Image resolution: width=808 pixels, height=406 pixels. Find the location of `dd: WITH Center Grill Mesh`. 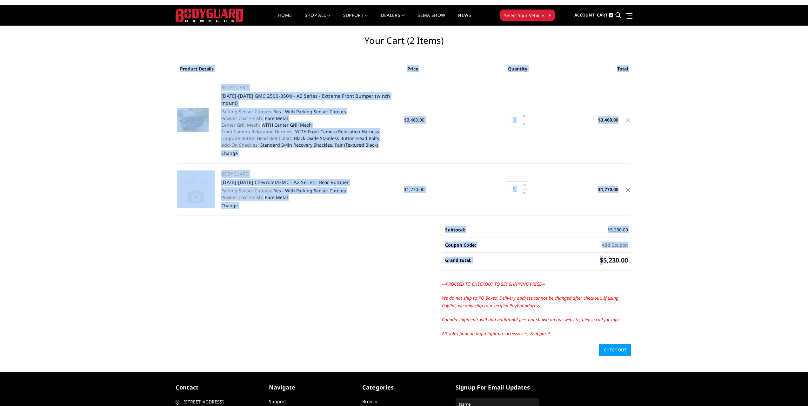

dd: WITH Center Grill Mesh is located at coordinates (309, 125).